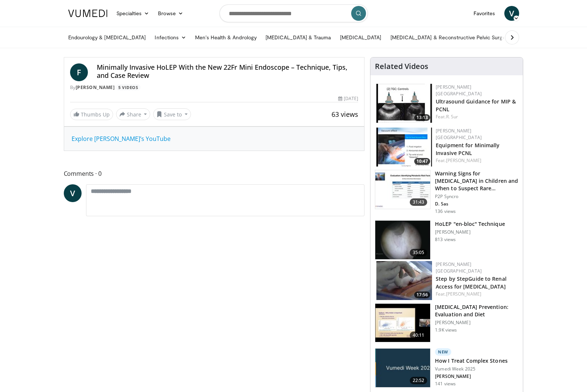 This screenshot has height=392, width=587. I want to click on p: P2P Syncro, so click(476, 196).